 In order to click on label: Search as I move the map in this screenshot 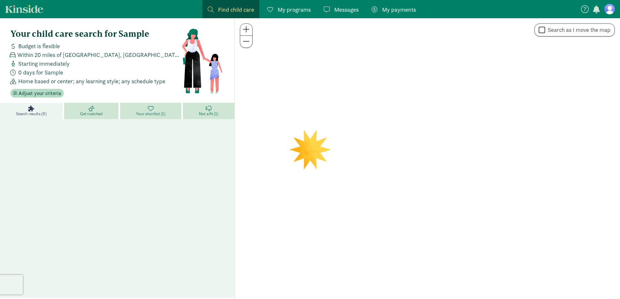, I will do `click(578, 30)`.